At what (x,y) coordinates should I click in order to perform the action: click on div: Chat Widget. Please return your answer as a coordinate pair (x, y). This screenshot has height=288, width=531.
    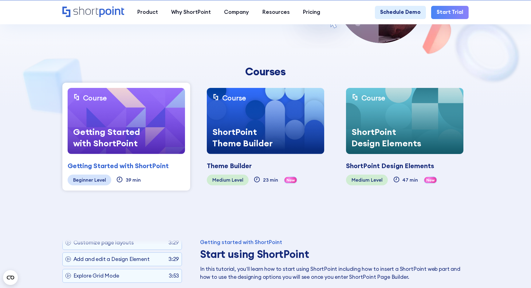
    Looking at the image, I should click on (476, 252).